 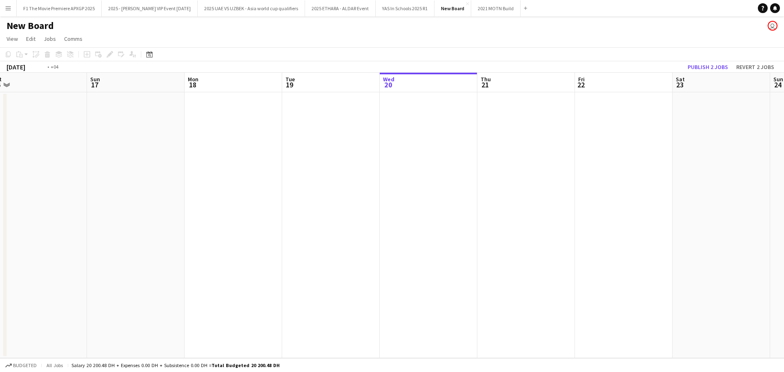 What do you see at coordinates (31, 39) in the screenshot?
I see `a: Edit` at bounding box center [31, 39].